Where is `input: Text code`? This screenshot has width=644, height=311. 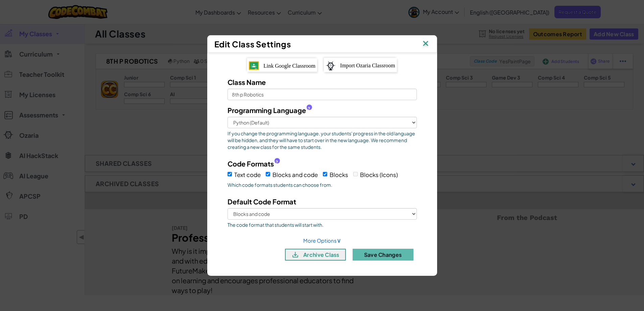 input: Text code is located at coordinates (230, 174).